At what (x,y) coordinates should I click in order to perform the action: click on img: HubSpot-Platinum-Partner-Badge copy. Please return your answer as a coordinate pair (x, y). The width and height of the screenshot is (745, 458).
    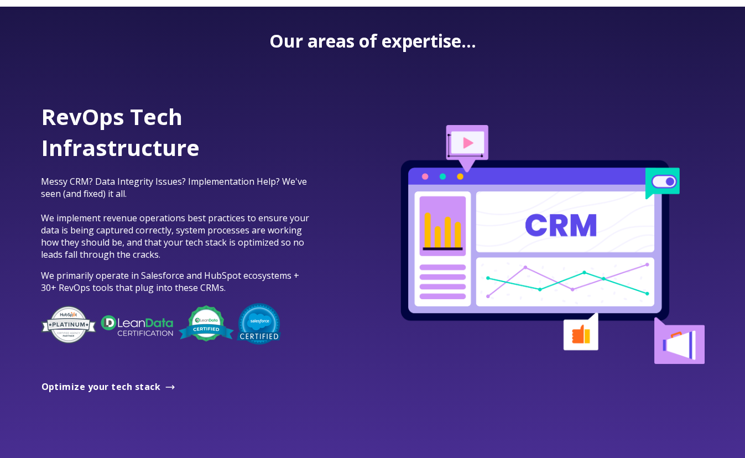
    Looking at the image, I should click on (69, 324).